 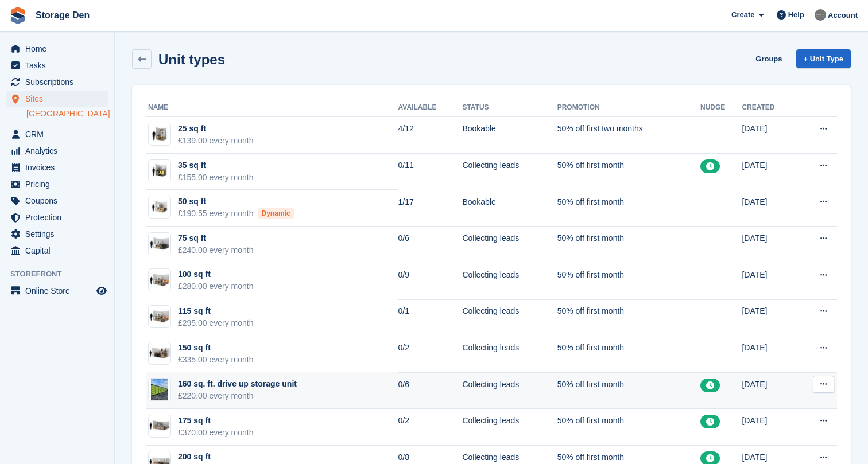 What do you see at coordinates (60, 99) in the screenshot?
I see `span: Sites` at bounding box center [60, 99].